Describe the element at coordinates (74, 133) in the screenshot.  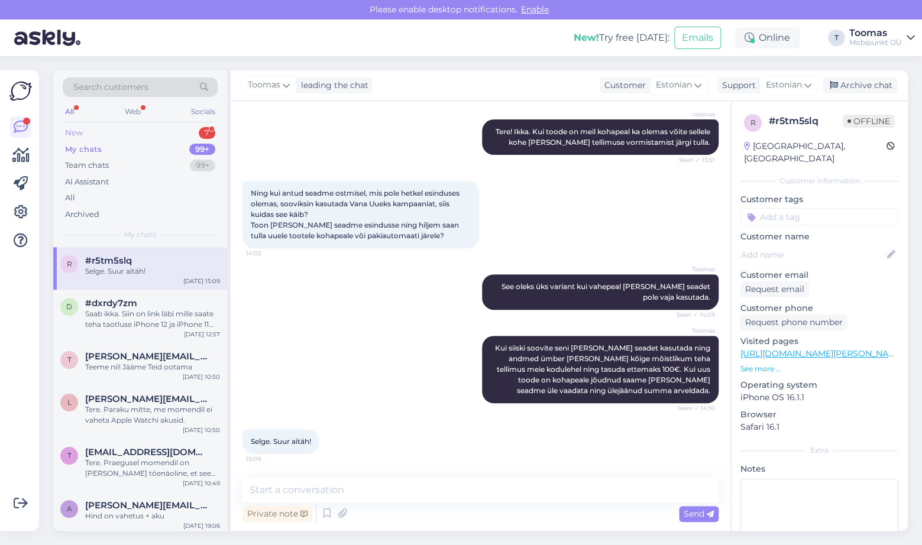
I see `div: New` at that location.